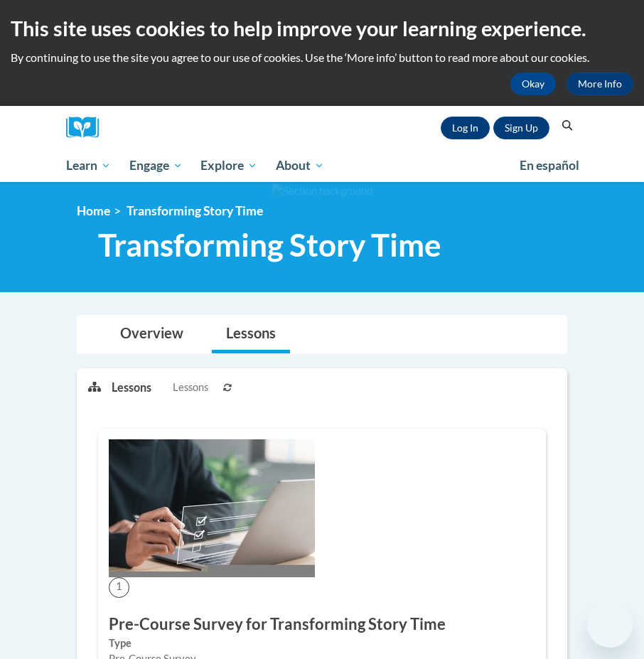 This screenshot has height=659, width=644. Describe the element at coordinates (156, 165) in the screenshot. I see `span: Engage` at that location.